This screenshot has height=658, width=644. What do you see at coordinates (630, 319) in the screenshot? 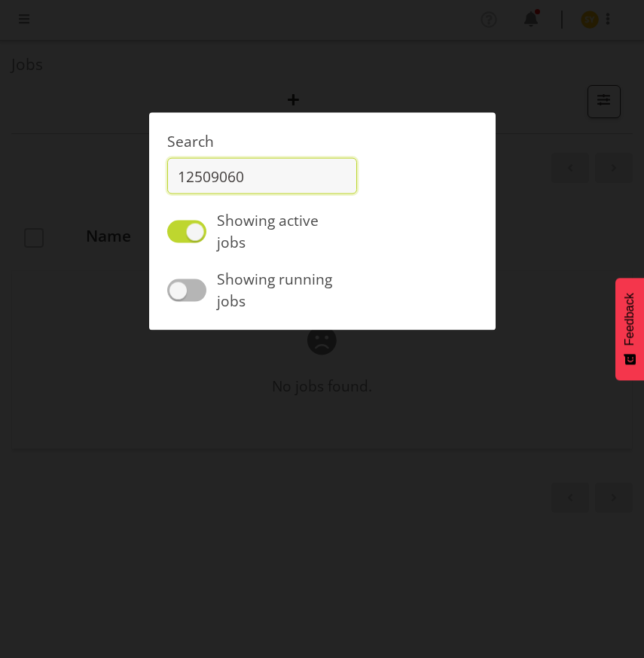
I see `span: Feedback` at bounding box center [630, 319].